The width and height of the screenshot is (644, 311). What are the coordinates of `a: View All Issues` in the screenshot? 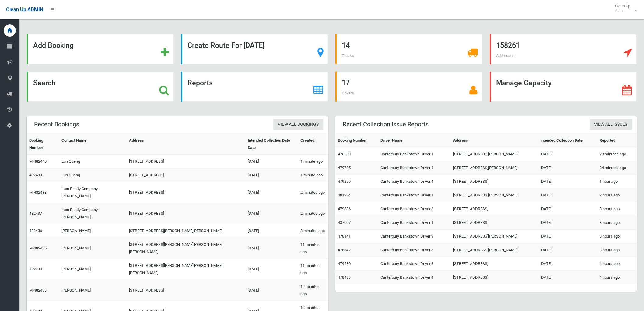 It's located at (611, 125).